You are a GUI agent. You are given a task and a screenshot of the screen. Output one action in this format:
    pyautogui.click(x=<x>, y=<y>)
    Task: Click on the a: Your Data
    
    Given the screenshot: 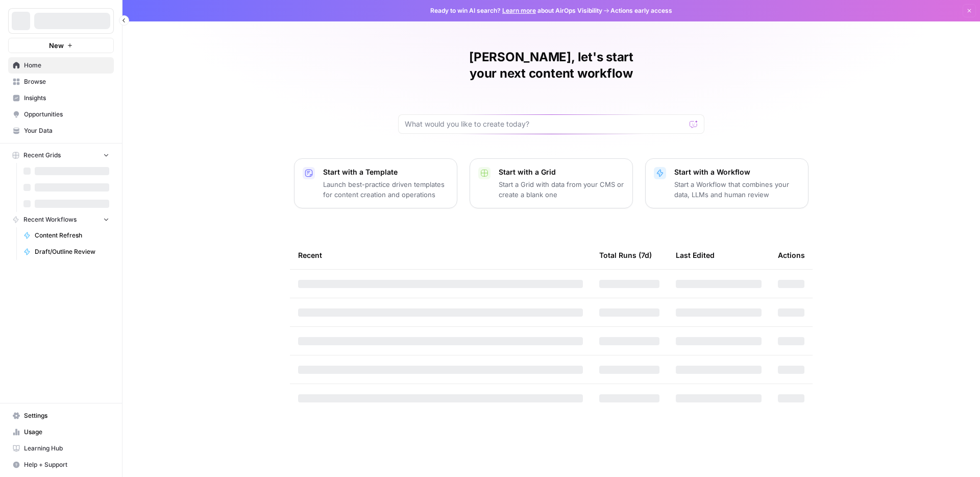 What is the action you would take?
    pyautogui.click(x=61, y=131)
    